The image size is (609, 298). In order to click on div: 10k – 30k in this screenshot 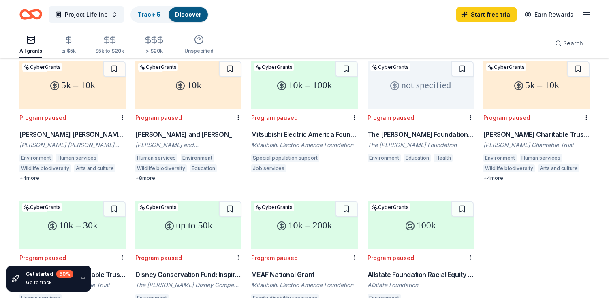, I will do `click(73, 225)`.